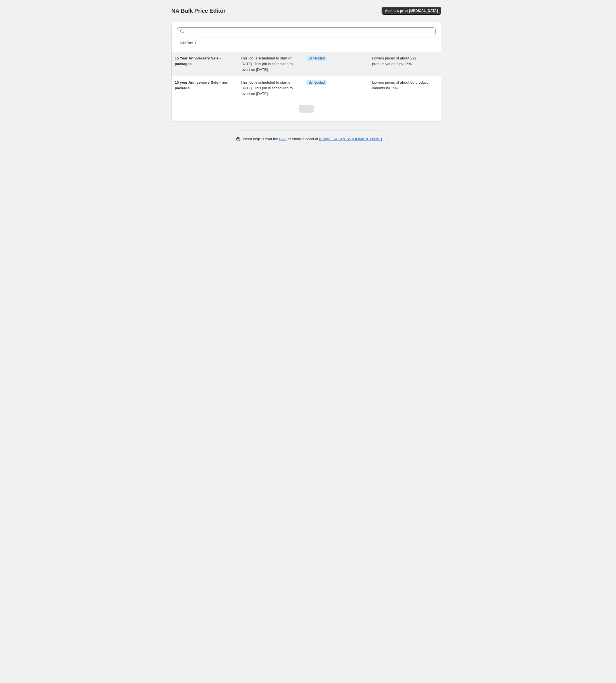  Describe the element at coordinates (395, 61) in the screenshot. I see `span: Lowers prices of about 229 product variants by 25%` at that location.